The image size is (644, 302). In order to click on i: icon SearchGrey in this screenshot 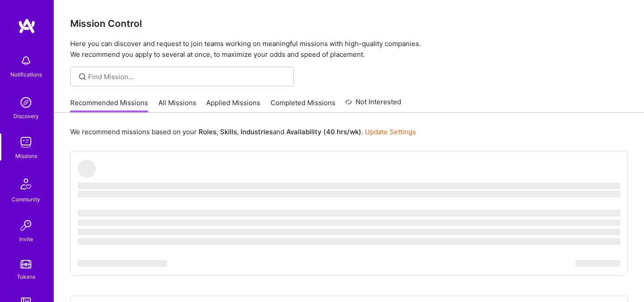, I will do `click(82, 77)`.